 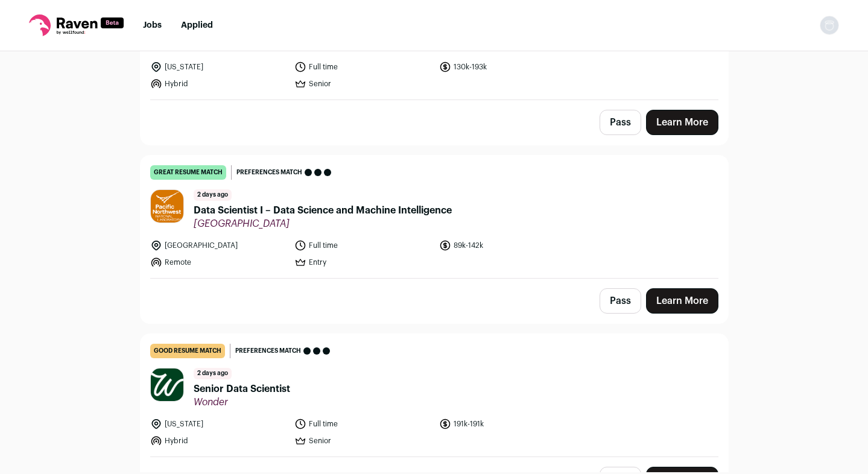 What do you see at coordinates (167, 385) in the screenshot?
I see `img: 05ae73a4f9601fe25c0a42d7074e5f141e249761ae48749df64f21d809de4976.jpg` at bounding box center [167, 385].